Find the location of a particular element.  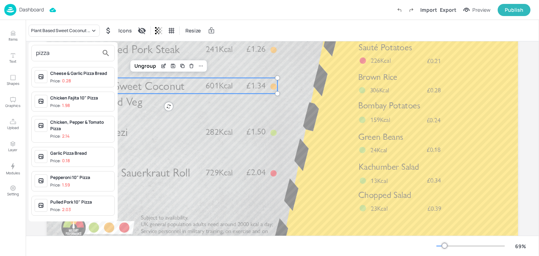

p: 0.28 is located at coordinates (66, 81).